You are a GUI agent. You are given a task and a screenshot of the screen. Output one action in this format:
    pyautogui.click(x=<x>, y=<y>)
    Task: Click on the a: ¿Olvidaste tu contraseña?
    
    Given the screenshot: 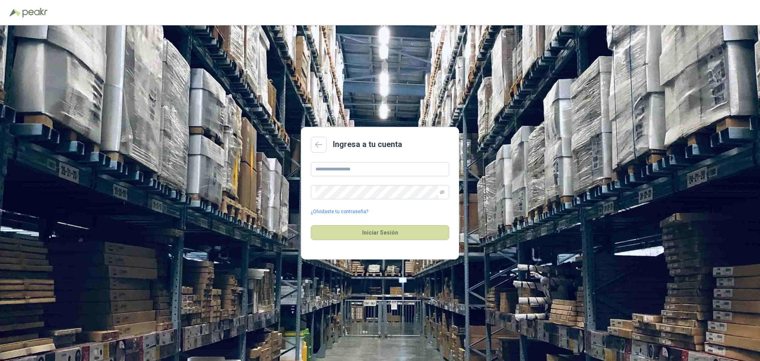 What is the action you would take?
    pyautogui.click(x=339, y=211)
    